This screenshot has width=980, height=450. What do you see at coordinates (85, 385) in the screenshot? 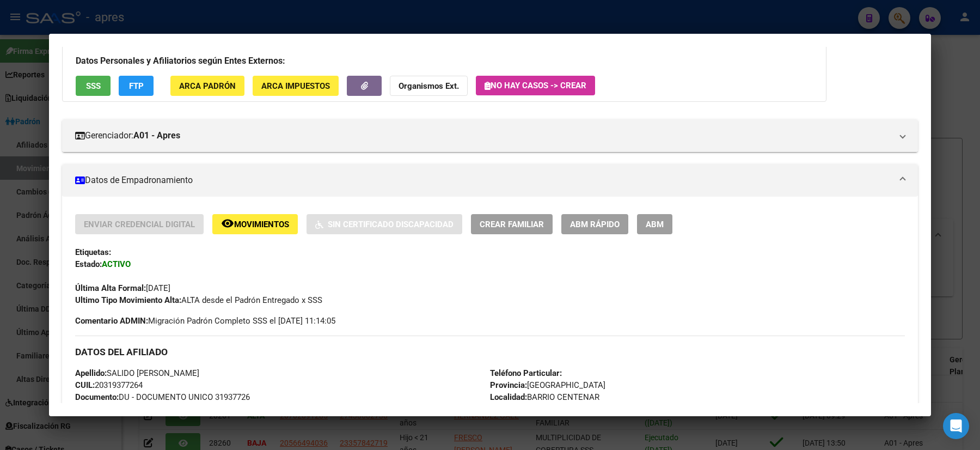
I see `strong: CUIL:` at bounding box center [85, 385].